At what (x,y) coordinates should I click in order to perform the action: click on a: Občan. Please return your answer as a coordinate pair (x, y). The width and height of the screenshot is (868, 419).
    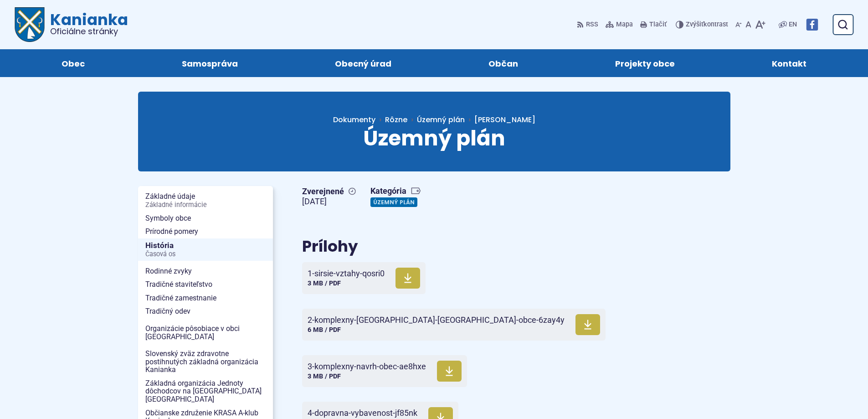
    Looking at the image, I should click on (503, 63).